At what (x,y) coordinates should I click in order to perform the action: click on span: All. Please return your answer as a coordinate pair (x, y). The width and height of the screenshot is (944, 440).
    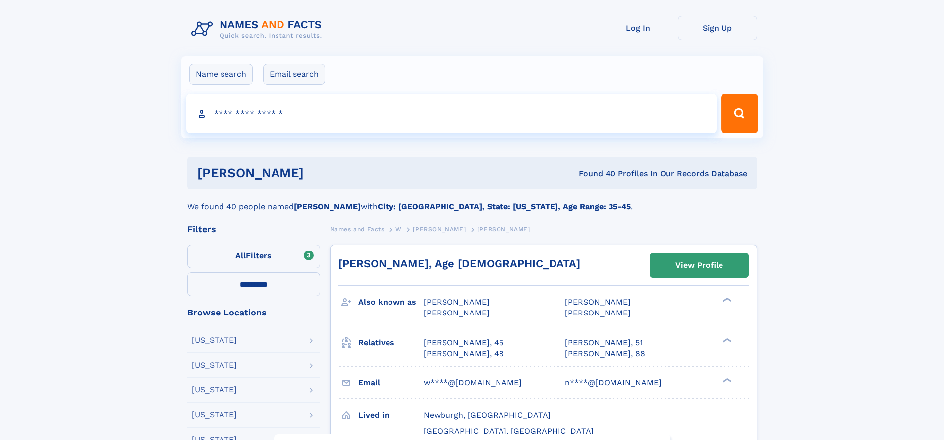
    Looking at the image, I should click on (240, 255).